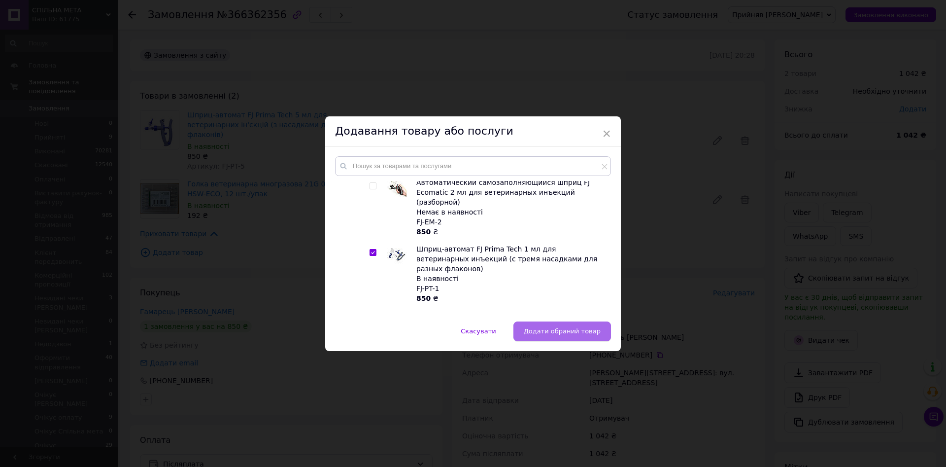  I want to click on button: Додати обраний товар, so click(562, 331).